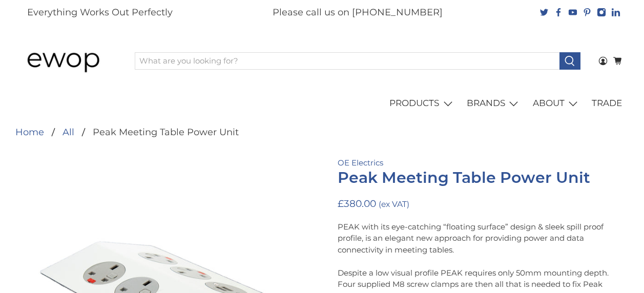 This screenshot has width=644, height=293. What do you see at coordinates (360, 162) in the screenshot?
I see `a: OE Electrics` at bounding box center [360, 162].